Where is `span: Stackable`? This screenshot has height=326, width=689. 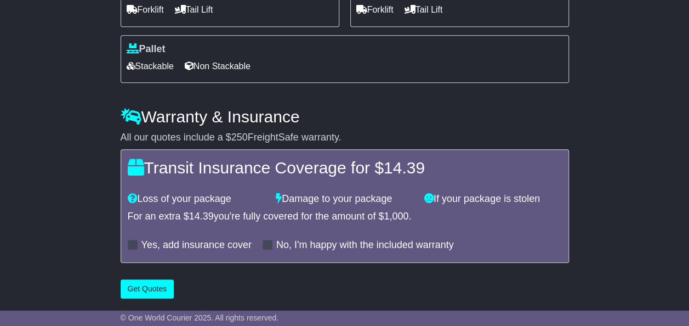 span: Stackable is located at coordinates (150, 66).